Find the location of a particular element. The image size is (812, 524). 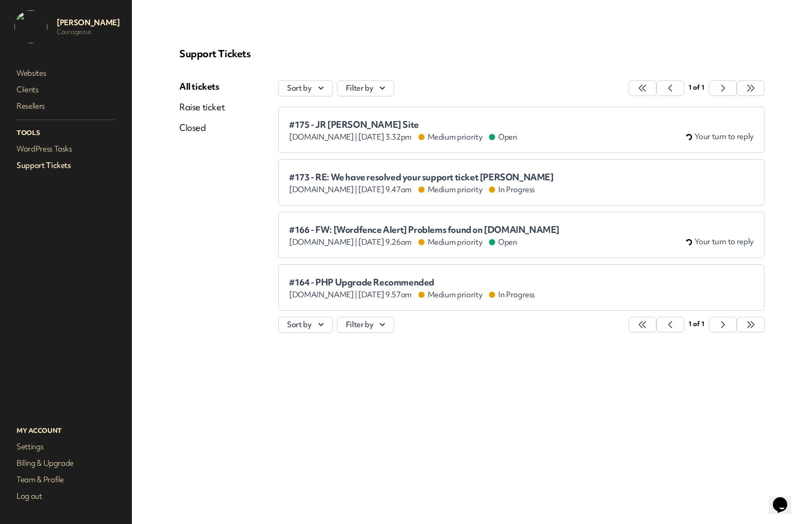

p: Courageous is located at coordinates (88, 32).